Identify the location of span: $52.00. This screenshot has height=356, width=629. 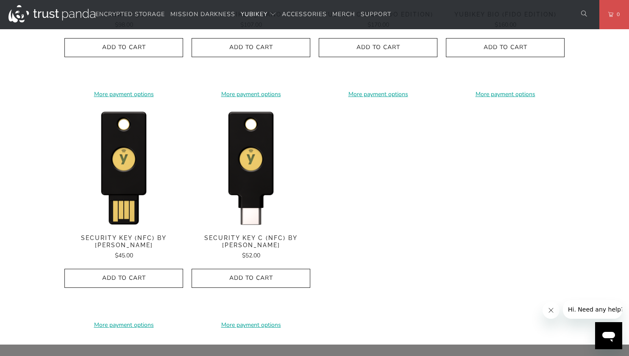
(251, 255).